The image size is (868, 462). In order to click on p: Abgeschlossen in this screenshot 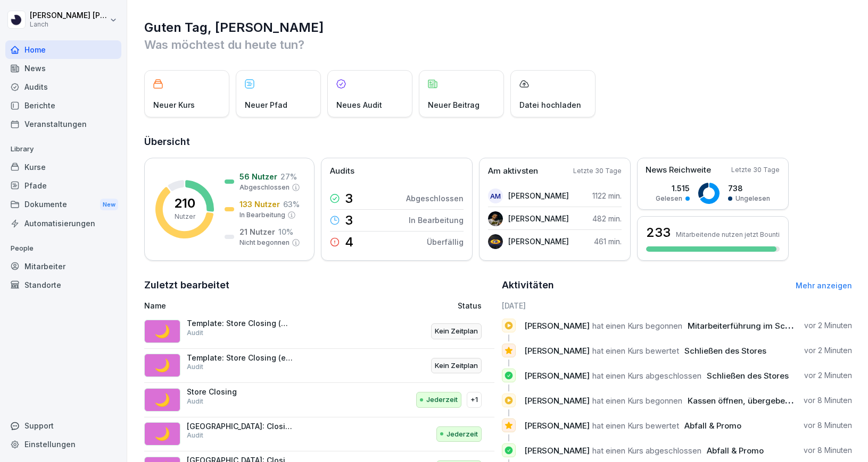, I will do `click(435, 198)`.